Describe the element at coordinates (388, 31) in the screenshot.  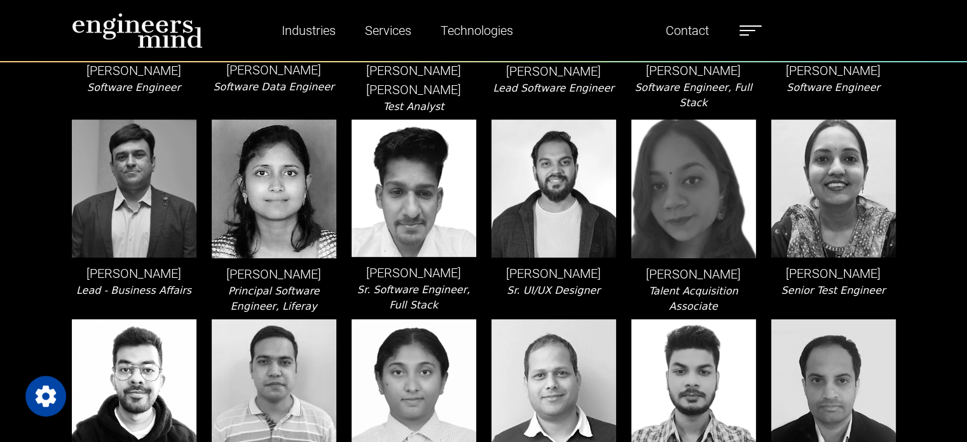
I see `a: Services` at that location.